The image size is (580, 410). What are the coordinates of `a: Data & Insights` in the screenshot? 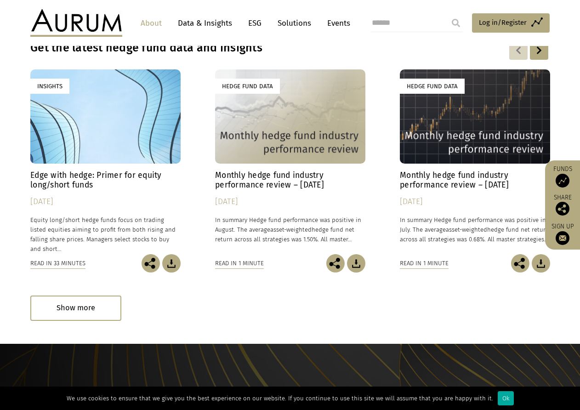 It's located at (205, 23).